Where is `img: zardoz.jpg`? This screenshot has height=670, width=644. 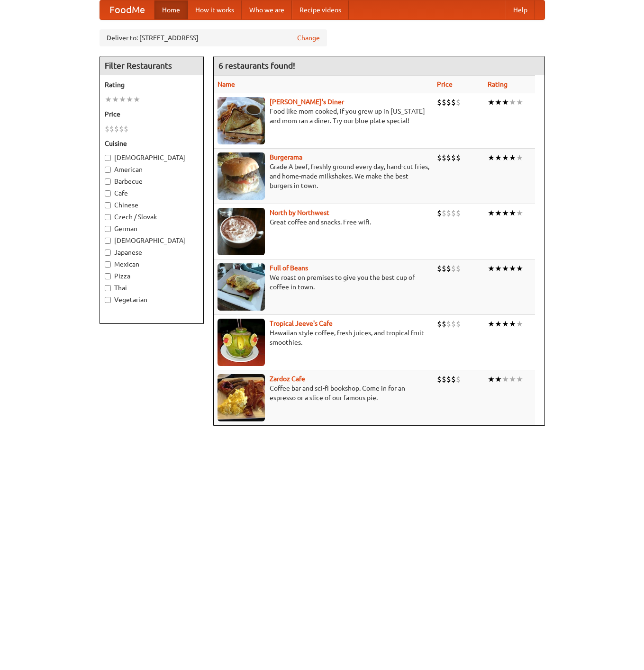 img: zardoz.jpg is located at coordinates (241, 398).